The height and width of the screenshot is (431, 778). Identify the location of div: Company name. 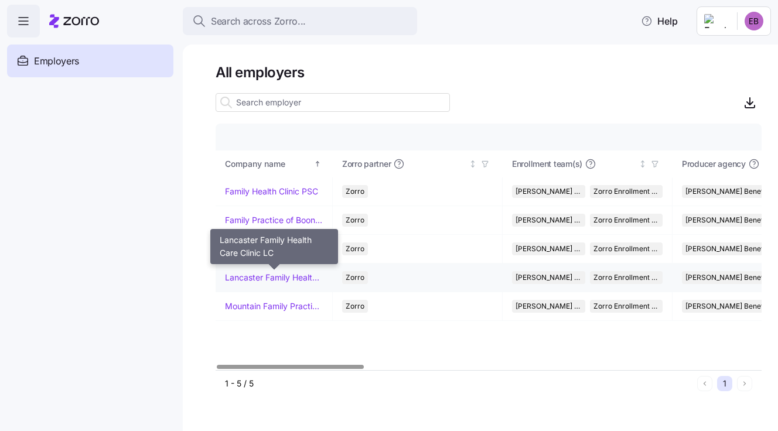
(268, 164).